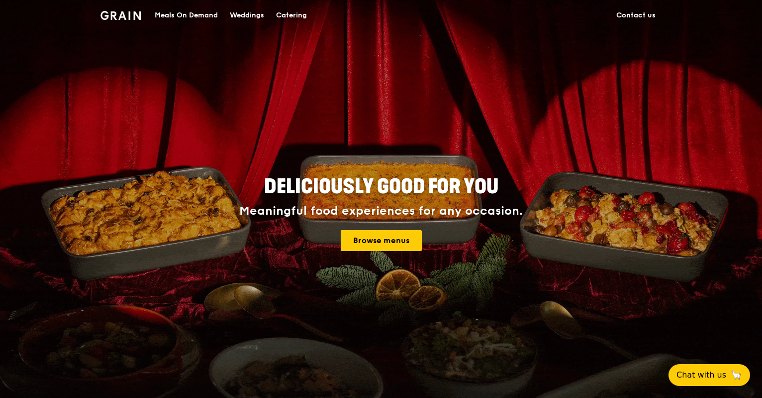 The height and width of the screenshot is (398, 762). Describe the element at coordinates (381, 240) in the screenshot. I see `a: Browse menus` at that location.